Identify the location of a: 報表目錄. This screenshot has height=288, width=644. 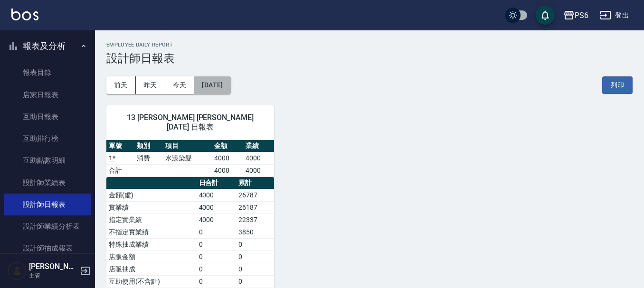
(48, 72).